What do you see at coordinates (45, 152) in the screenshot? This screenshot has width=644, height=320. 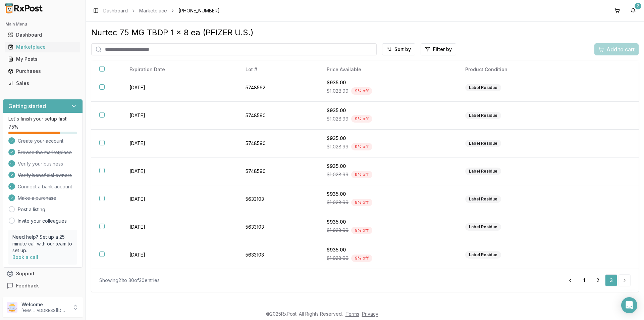 I see `span: Browse the marketplace` at bounding box center [45, 152].